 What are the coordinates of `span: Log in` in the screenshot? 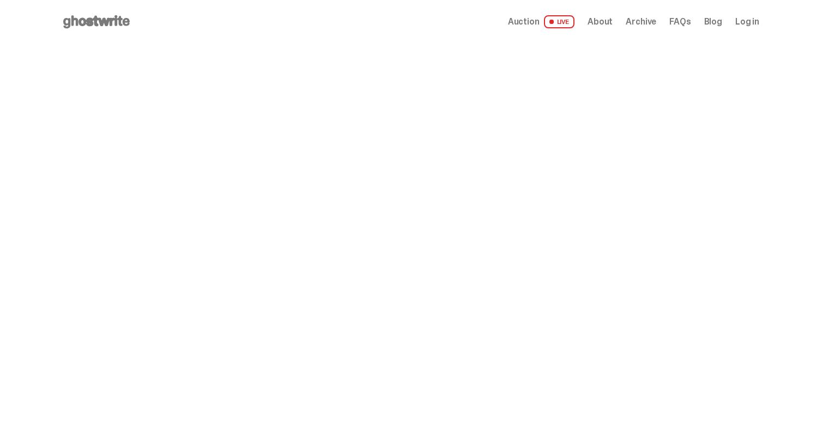 It's located at (747, 22).